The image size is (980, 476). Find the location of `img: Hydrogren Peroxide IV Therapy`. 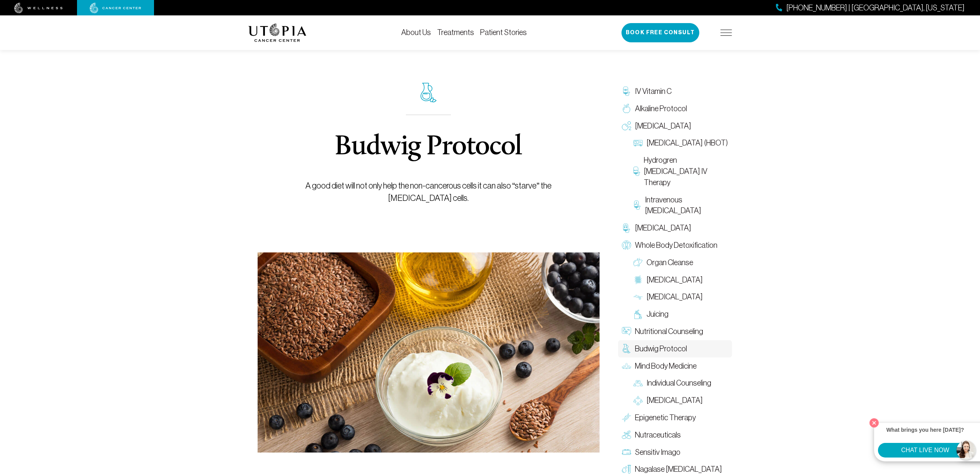

img: Hydrogren Peroxide IV Therapy is located at coordinates (637, 171).